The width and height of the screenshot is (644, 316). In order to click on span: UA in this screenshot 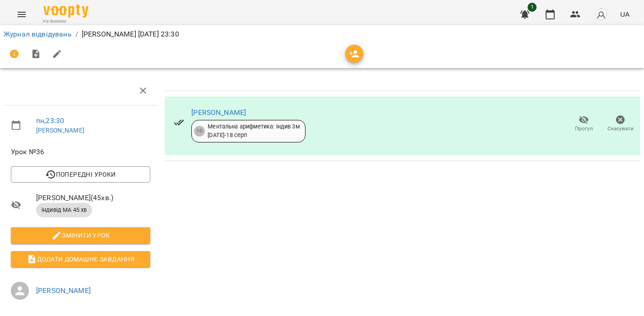, I will do `click(625, 14)`.